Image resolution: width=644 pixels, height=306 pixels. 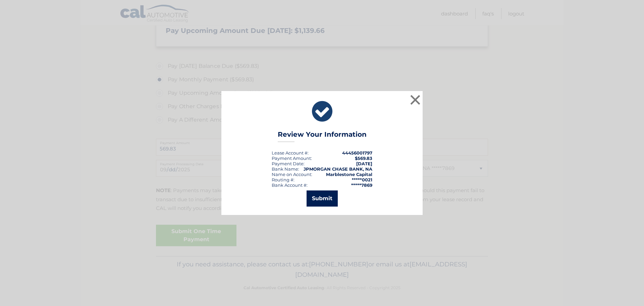 What do you see at coordinates (290, 153) in the screenshot?
I see `div: Lease Account #:` at bounding box center [290, 153].